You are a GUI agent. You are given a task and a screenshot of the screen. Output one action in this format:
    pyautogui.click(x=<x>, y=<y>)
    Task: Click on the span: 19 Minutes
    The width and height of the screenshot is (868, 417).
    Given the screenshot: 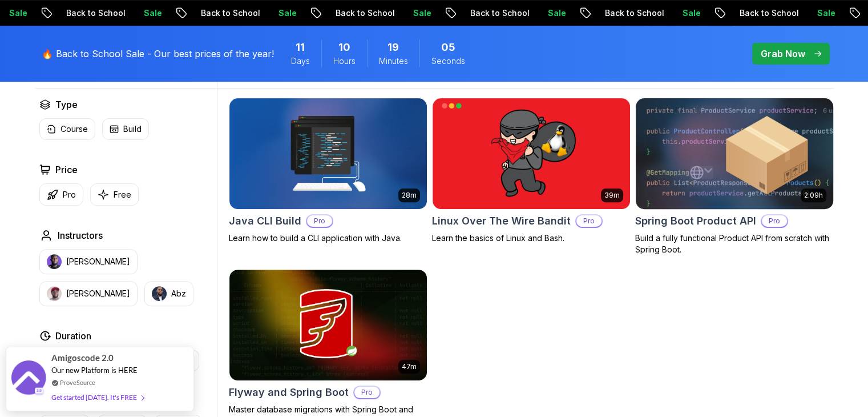 What is the action you would take?
    pyautogui.click(x=394, y=48)
    